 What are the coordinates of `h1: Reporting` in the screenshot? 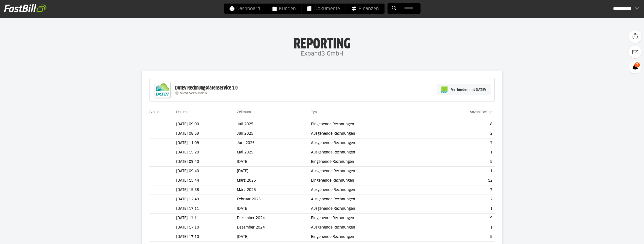 It's located at (322, 42).